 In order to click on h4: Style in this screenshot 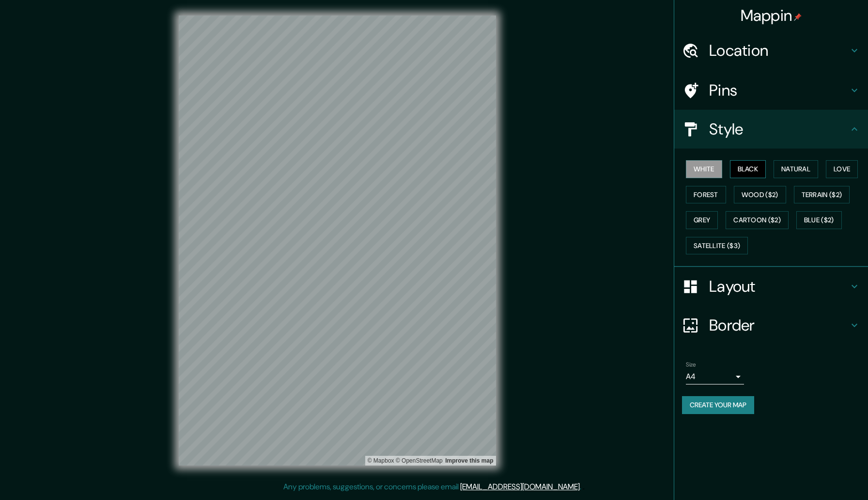, I will do `click(779, 129)`.